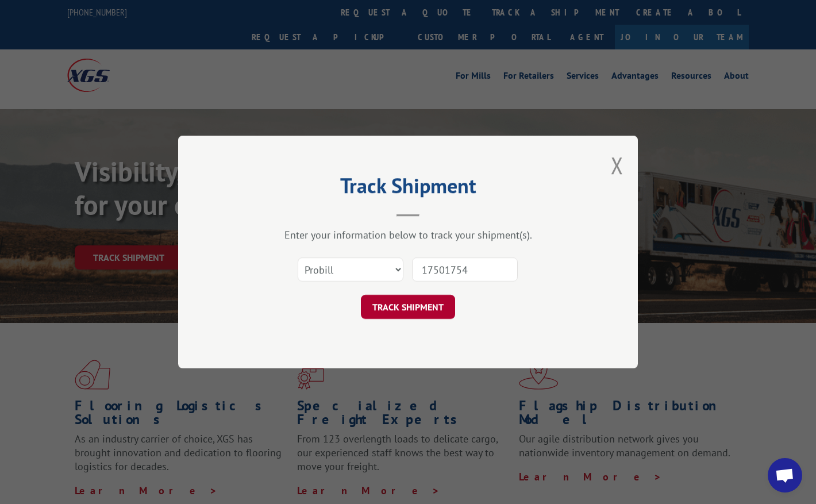 The height and width of the screenshot is (504, 816). Describe the element at coordinates (408, 235) in the screenshot. I see `div: Enter your information below to track your shipment(s).` at that location.